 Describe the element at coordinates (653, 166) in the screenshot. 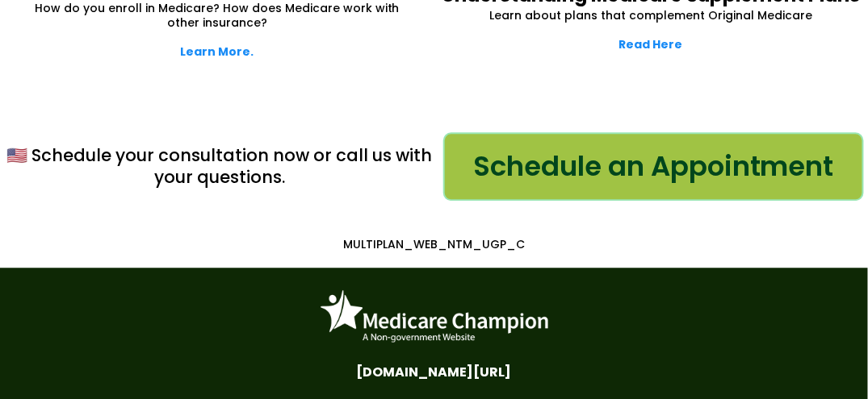

I see `span: Schedule an Appointment` at that location.